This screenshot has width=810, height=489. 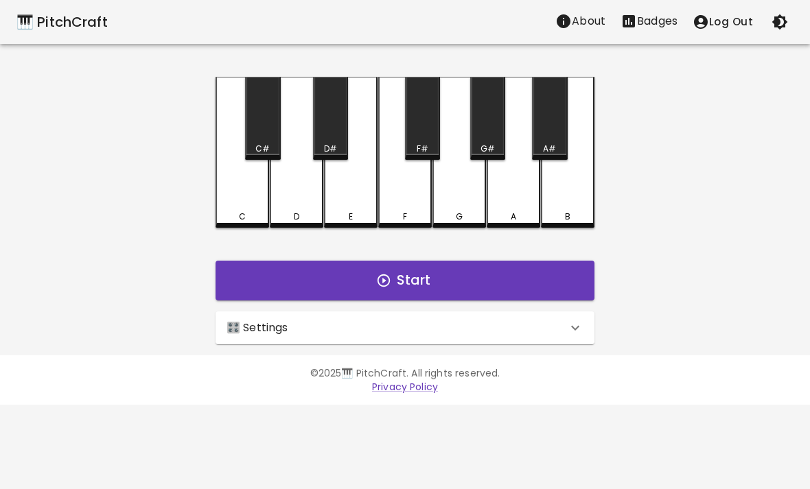 I want to click on a: Privacy Policy, so click(x=405, y=387).